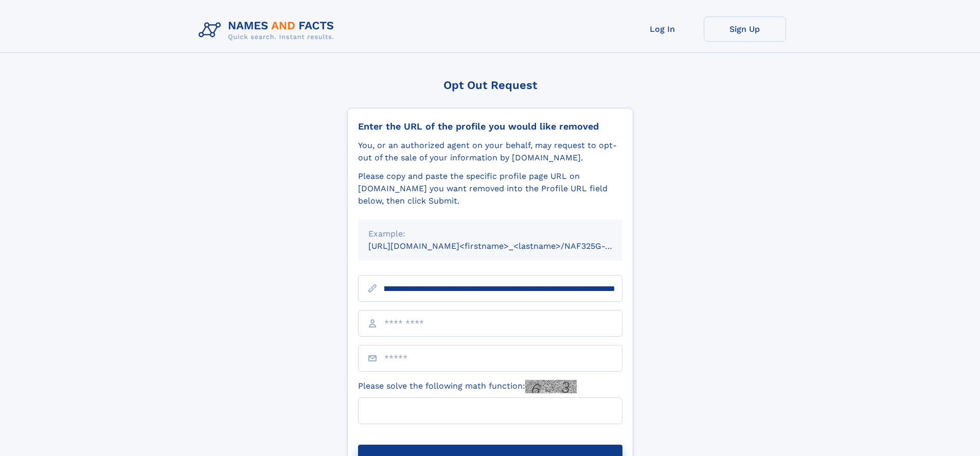 This screenshot has width=980, height=456. Describe the element at coordinates (467, 387) in the screenshot. I see `label: Please solve the following math function:` at that location.